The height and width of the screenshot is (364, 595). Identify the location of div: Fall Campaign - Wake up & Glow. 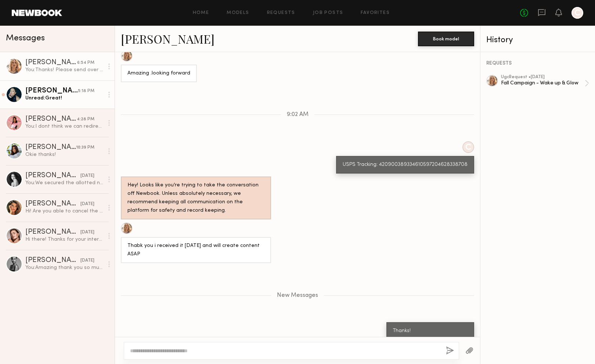
(543, 83).